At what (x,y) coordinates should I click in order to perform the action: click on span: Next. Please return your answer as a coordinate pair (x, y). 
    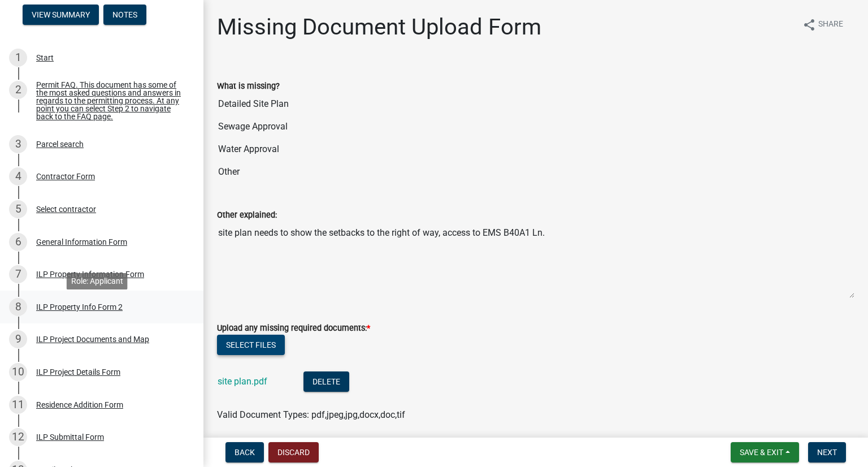
    Looking at the image, I should click on (827, 452).